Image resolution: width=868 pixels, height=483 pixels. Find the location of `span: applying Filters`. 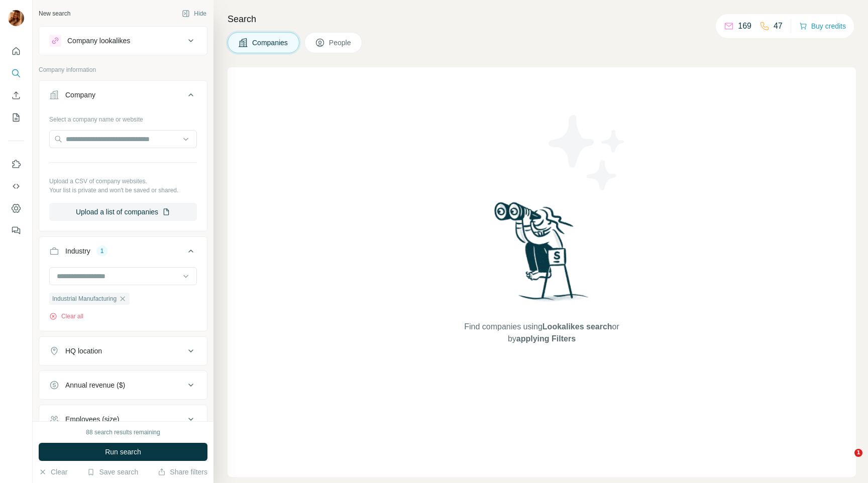

span: applying Filters is located at coordinates (546, 339).